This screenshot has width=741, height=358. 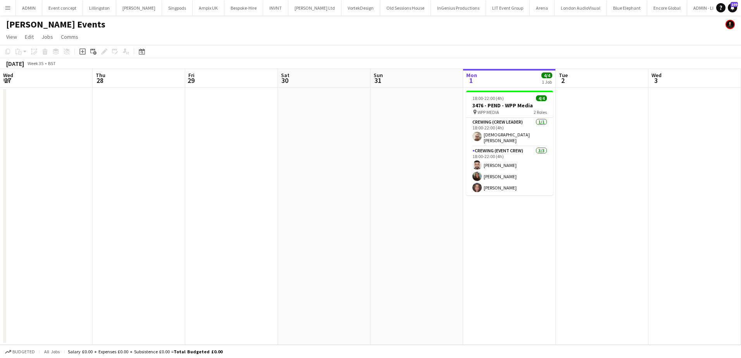 I want to click on button: ADMIN - LEAVE, so click(x=708, y=8).